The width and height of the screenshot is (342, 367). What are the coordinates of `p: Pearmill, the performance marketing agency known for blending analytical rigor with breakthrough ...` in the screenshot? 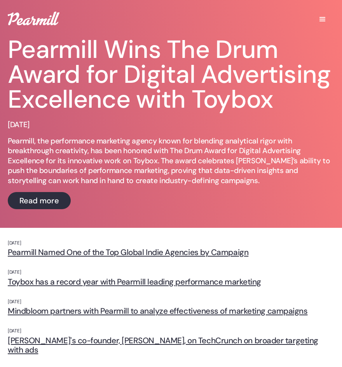 It's located at (171, 161).